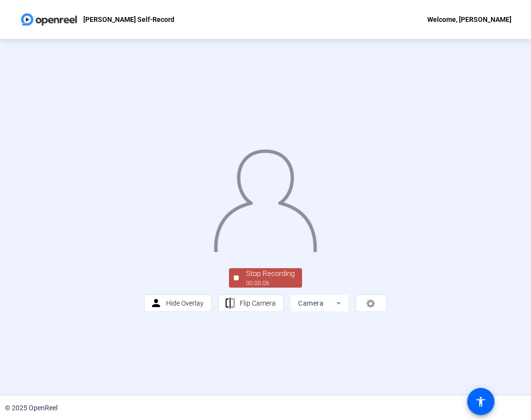  Describe the element at coordinates (184, 303) in the screenshot. I see `span: Hide Overlay` at that location.